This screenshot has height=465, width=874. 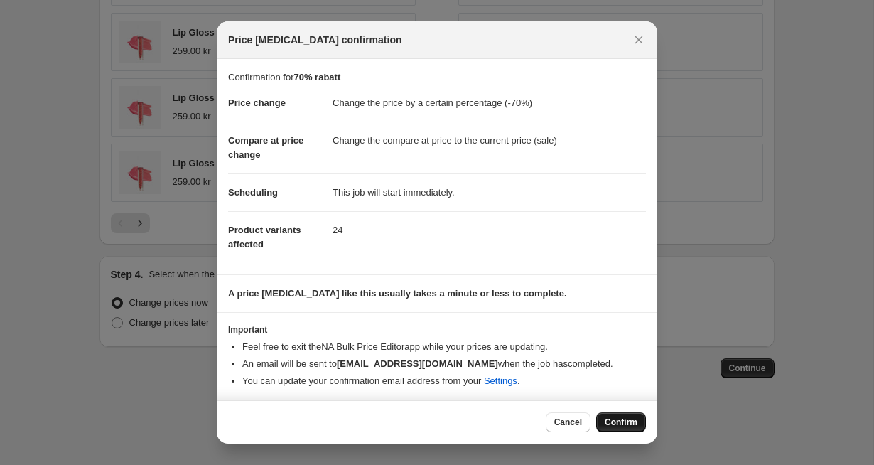 What do you see at coordinates (253, 192) in the screenshot?
I see `span: Scheduling` at bounding box center [253, 192].